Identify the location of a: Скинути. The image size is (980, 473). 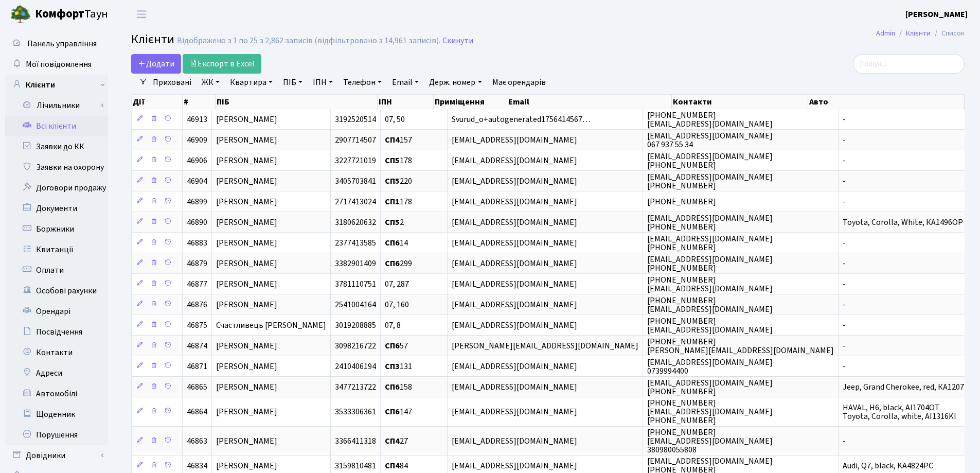
(458, 40).